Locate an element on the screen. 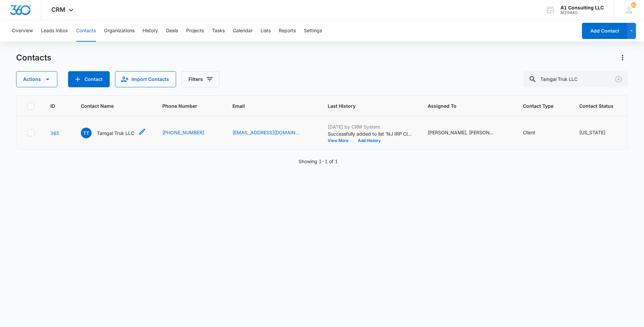 This screenshot has height=327, width=644. span: Last History is located at coordinates (365, 106).